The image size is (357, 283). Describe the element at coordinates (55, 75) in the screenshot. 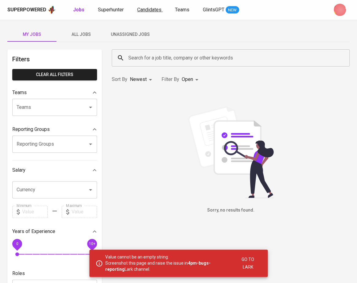

I see `span: Clear All filters` at that location.